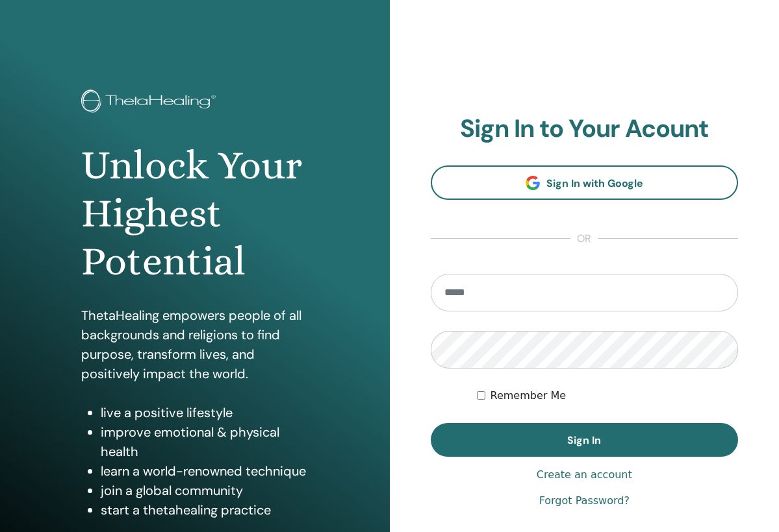  I want to click on li: live a positive lifestyle, so click(204, 413).